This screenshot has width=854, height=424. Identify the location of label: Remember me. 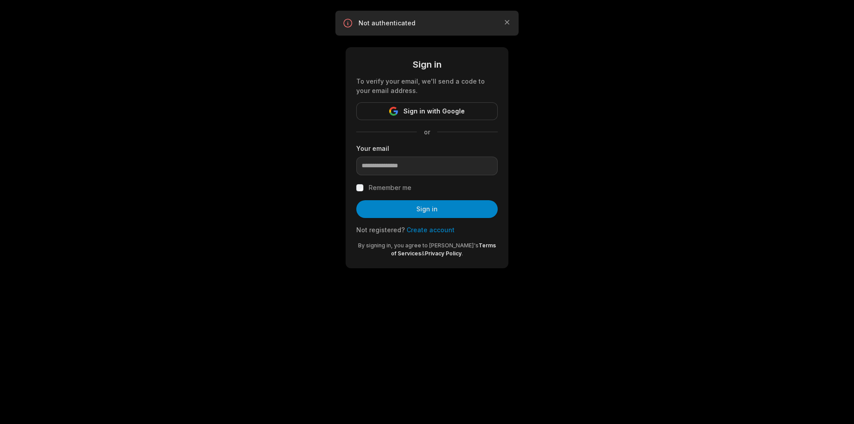
(390, 188).